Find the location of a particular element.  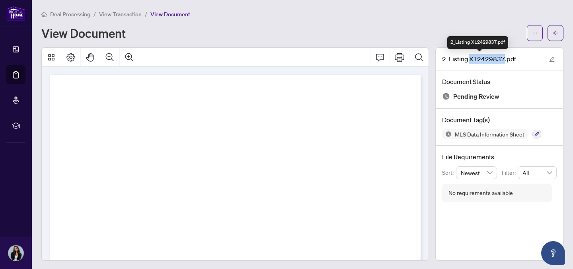

img: logo is located at coordinates (16, 13).